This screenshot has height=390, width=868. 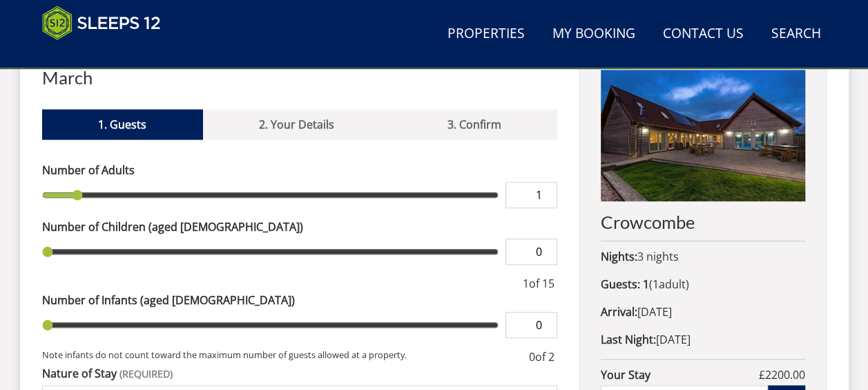 I want to click on span: 0, so click(x=532, y=357).